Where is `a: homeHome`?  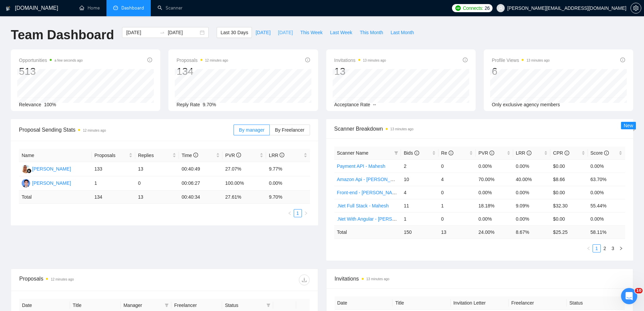
a: homeHome is located at coordinates (90, 7).